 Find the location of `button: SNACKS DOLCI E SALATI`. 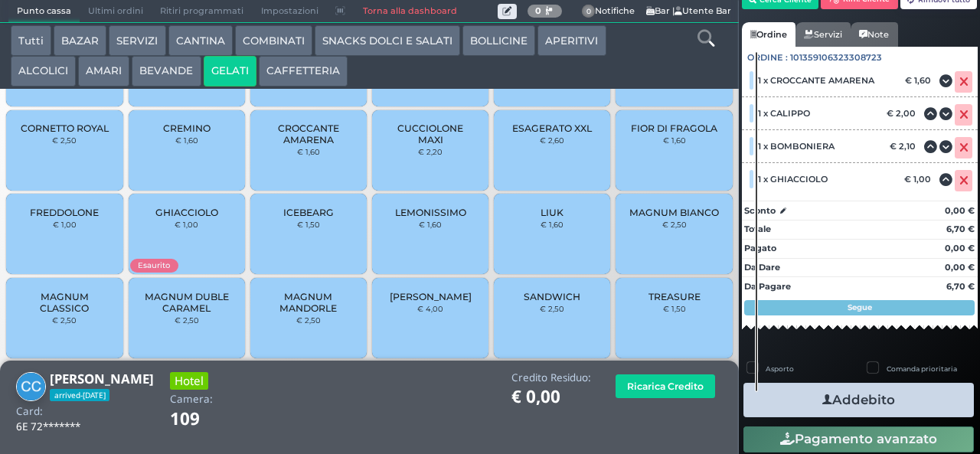

button: SNACKS DOLCI E SALATI is located at coordinates (388, 41).